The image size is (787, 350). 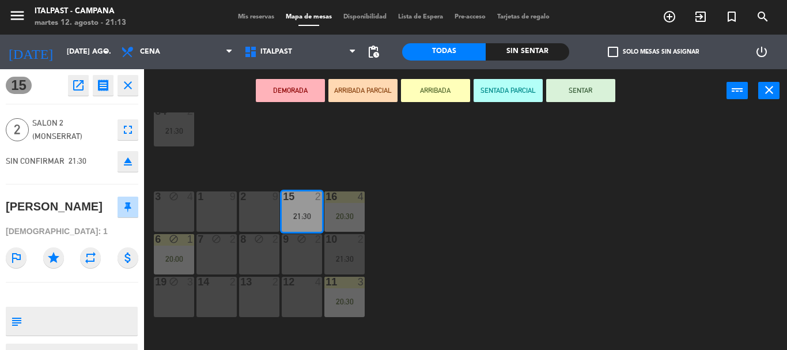 I want to click on div: Italpast - Campana, so click(x=80, y=12).